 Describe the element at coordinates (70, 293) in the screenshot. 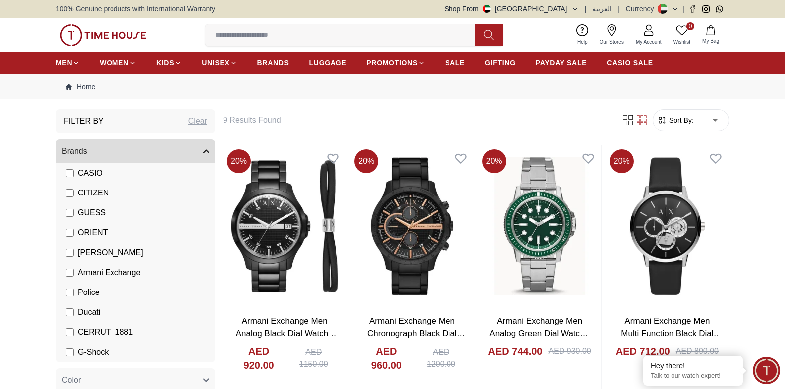

I see `input: Police` at that location.